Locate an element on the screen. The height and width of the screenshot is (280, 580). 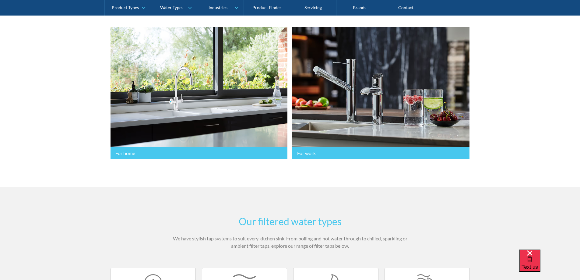
div: Industries is located at coordinates (218, 7).